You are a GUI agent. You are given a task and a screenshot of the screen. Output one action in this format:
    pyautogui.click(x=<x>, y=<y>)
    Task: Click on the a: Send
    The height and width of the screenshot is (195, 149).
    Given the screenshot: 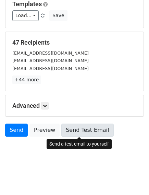 What is the action you would take?
    pyautogui.click(x=16, y=130)
    